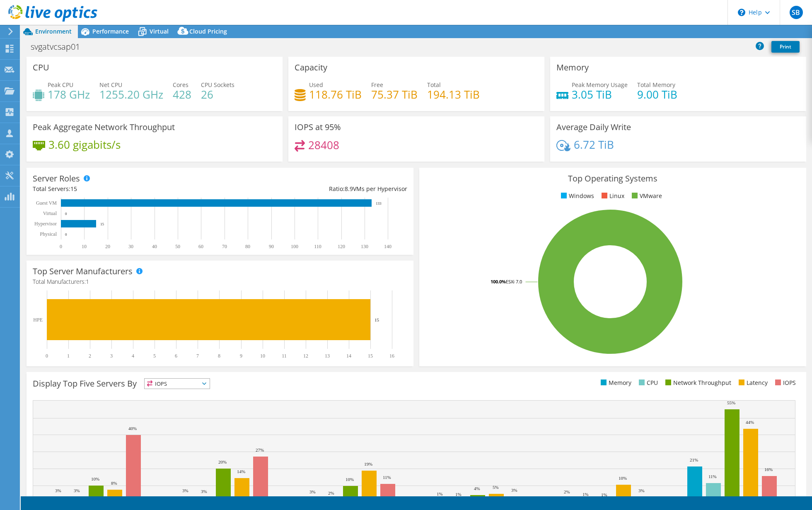  I want to click on text: 3, so click(111, 356).